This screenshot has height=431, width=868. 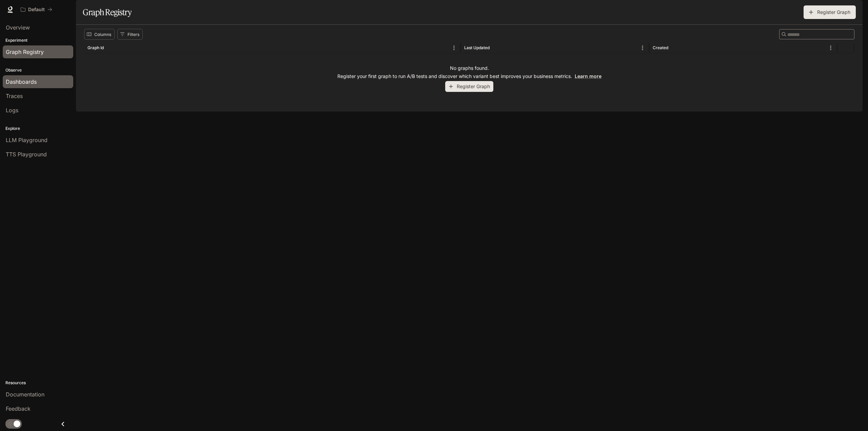 I want to click on p: Register your first graph to run A/B tests and discover which variant best improves your business..., so click(x=469, y=76).